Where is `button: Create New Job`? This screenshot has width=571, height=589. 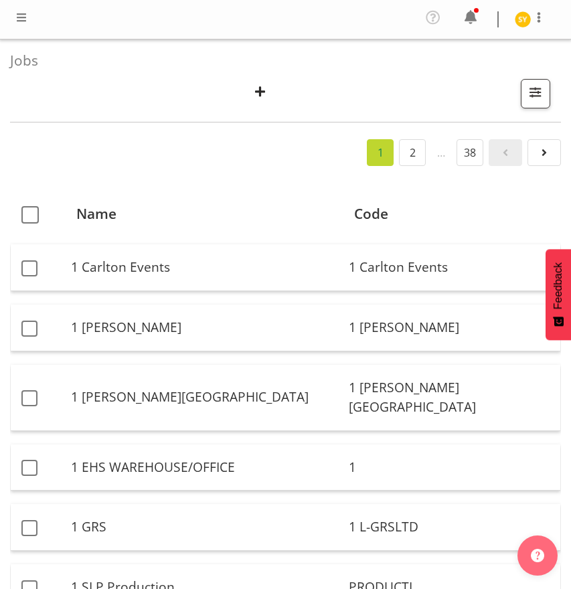 button: Create New Job is located at coordinates (260, 94).